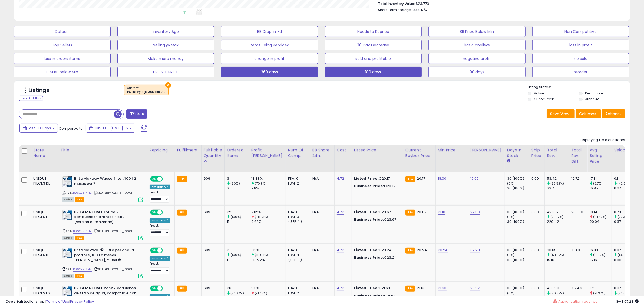  Describe the element at coordinates (373, 32) in the screenshot. I see `button: Needs to Reprice` at that location.